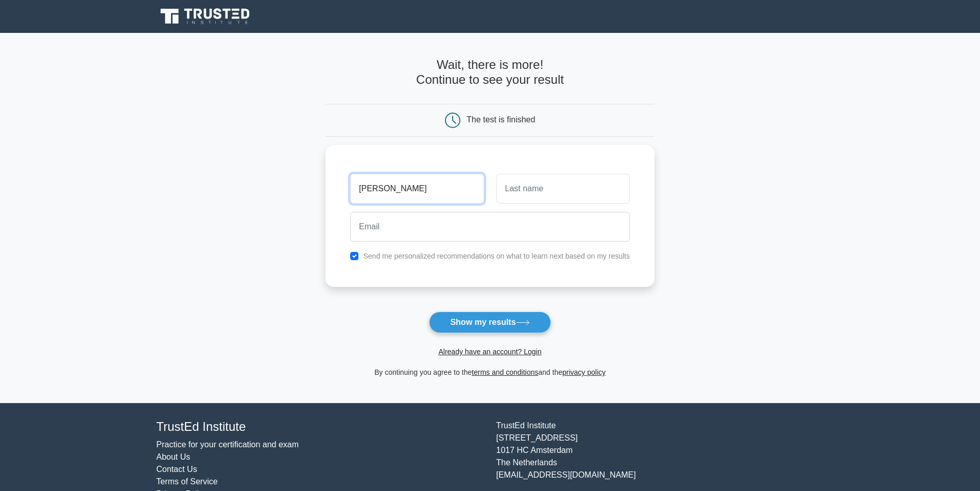  I want to click on button: Show my results, so click(489, 323).